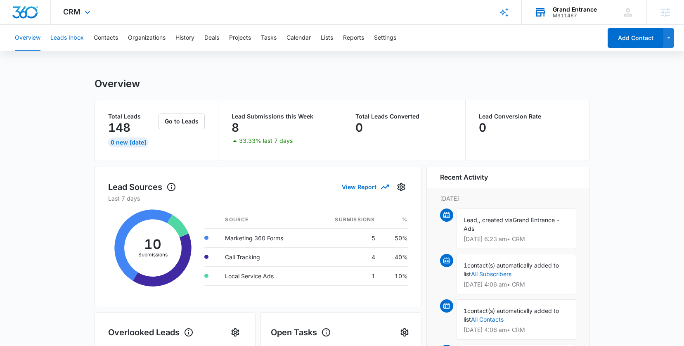 The image size is (684, 346). What do you see at coordinates (258, 198) in the screenshot?
I see `p: Last 7 days` at bounding box center [258, 198].